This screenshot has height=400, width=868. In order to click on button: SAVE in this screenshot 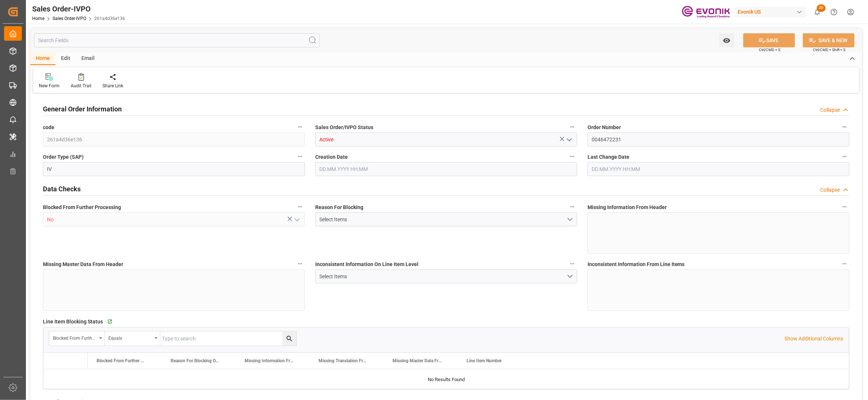, I will do `click(769, 41)`.